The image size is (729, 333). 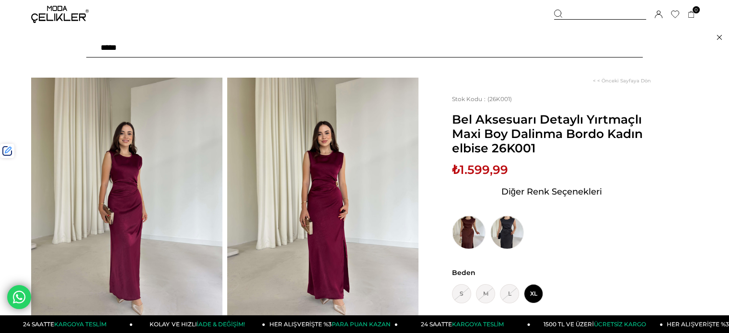 What do you see at coordinates (468, 232) in the screenshot?
I see `img: Bel Aksesuarı Detaylı Yırtmaçlı Maxi Boy Dalinma Kahve Kadın elbise 26K001` at bounding box center [468, 232].